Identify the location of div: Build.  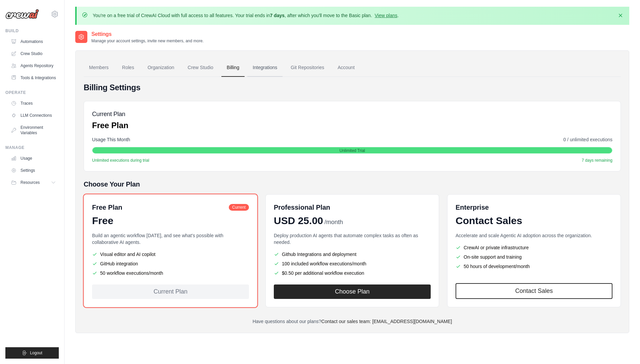
(32, 31).